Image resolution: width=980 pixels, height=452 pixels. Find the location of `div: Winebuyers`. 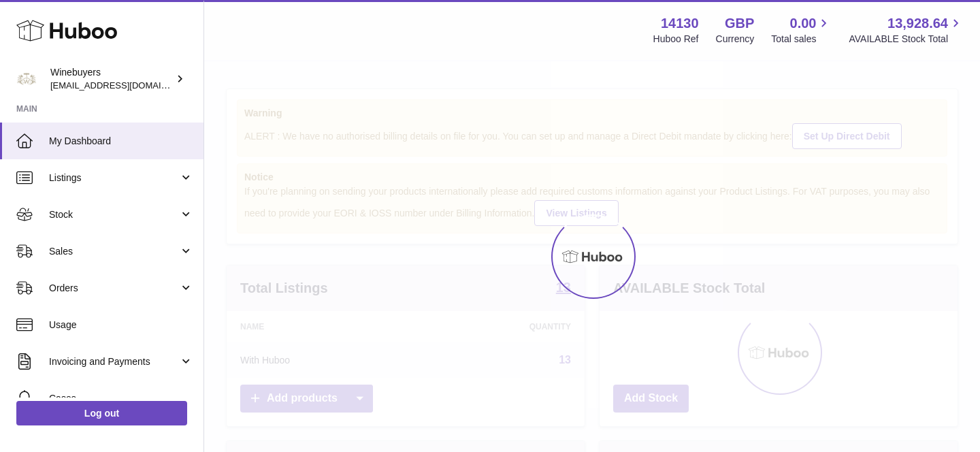

div: Winebuyers is located at coordinates (112, 79).